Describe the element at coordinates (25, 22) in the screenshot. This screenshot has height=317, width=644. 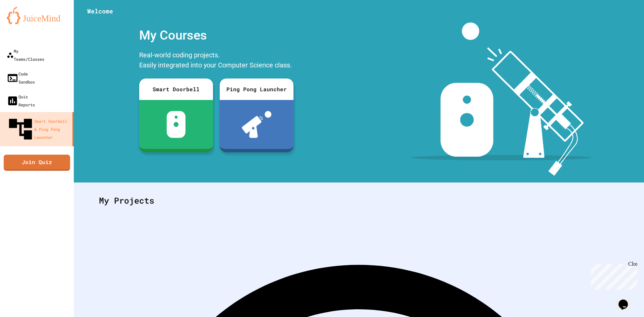
I see `div: Chat with us now!Close` at that location.